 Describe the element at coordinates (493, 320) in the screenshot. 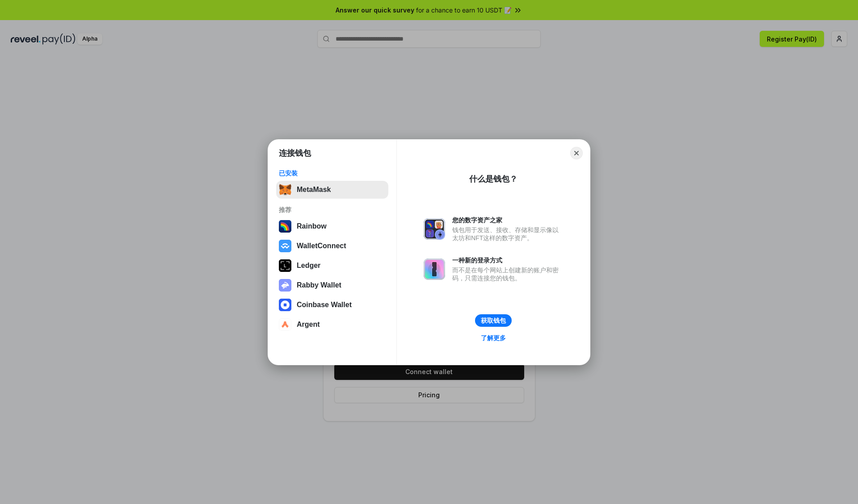

I see `button: 获取钱包` at that location.